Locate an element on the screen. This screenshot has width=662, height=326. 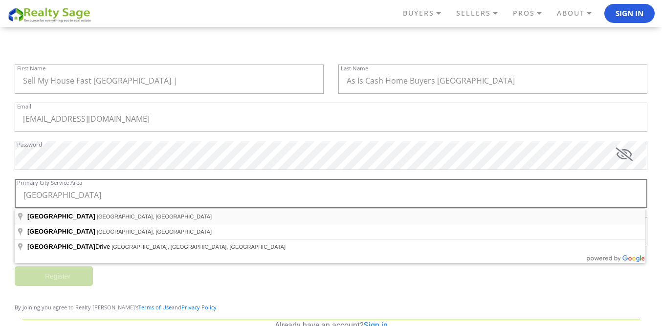
a: Terms of Use is located at coordinates (155, 307).